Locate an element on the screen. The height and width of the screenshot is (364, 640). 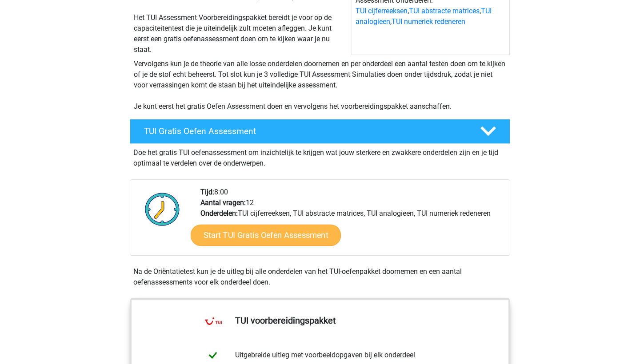
b: Aantal vragen: is located at coordinates (223, 202).